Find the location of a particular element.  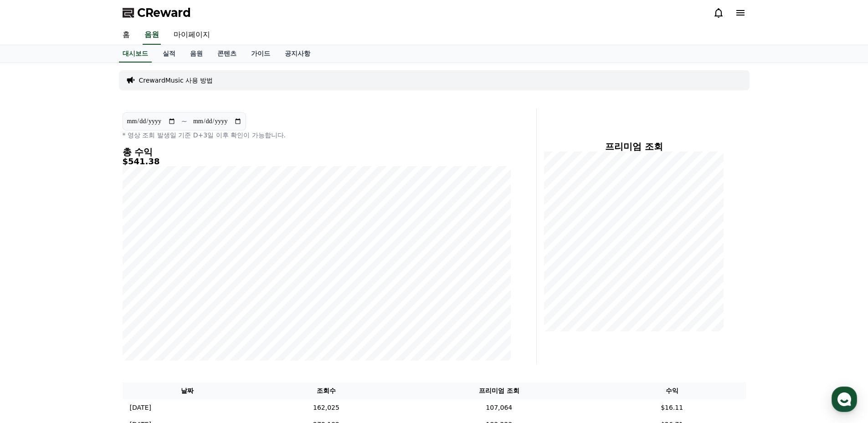

a: 실적 is located at coordinates (169, 54).